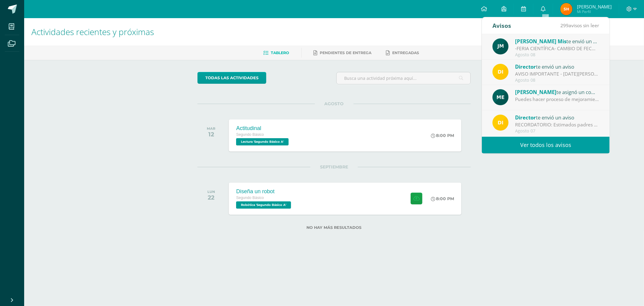  I want to click on span: avisos sin leer, so click(580, 25).